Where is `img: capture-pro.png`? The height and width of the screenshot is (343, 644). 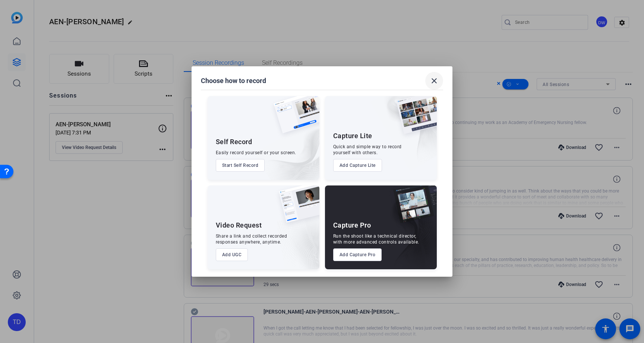
img: capture-pro.png is located at coordinates (412, 208).